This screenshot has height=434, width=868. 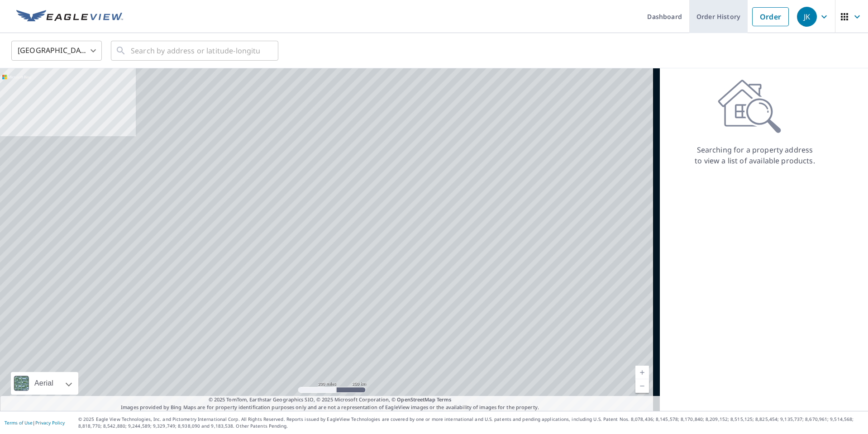 What do you see at coordinates (50, 423) in the screenshot?
I see `a: Privacy Policy` at bounding box center [50, 423].